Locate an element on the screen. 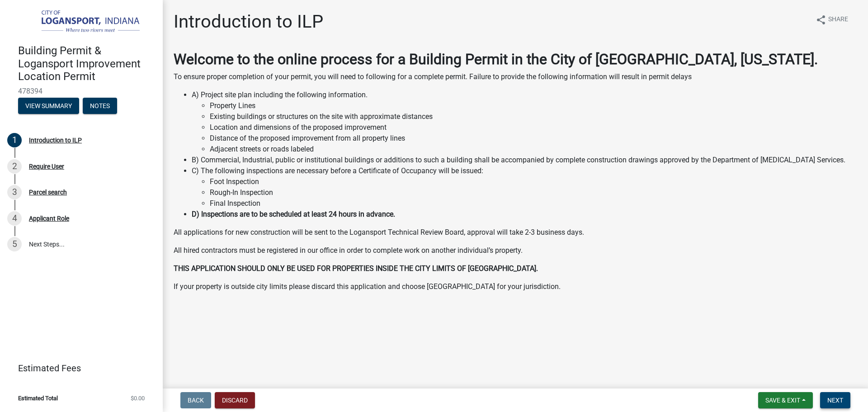 The image size is (868, 412). p: If your property is outside city limits please discard this application and choose [GEOGRAPHIC_DA... is located at coordinates (516, 286).